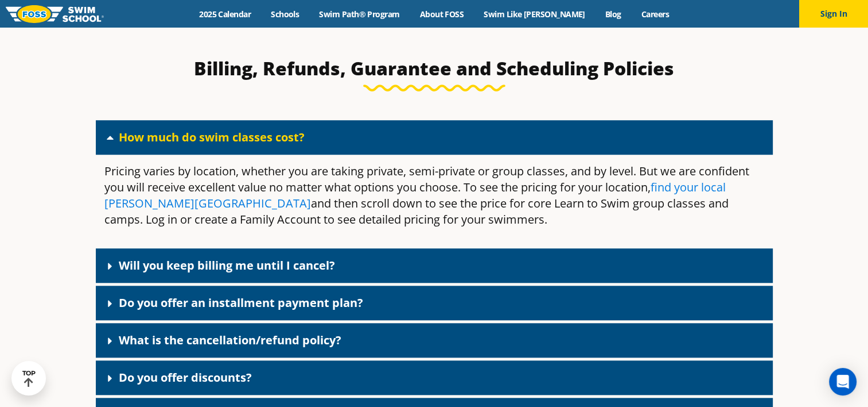  I want to click on a: Schools, so click(285, 14).